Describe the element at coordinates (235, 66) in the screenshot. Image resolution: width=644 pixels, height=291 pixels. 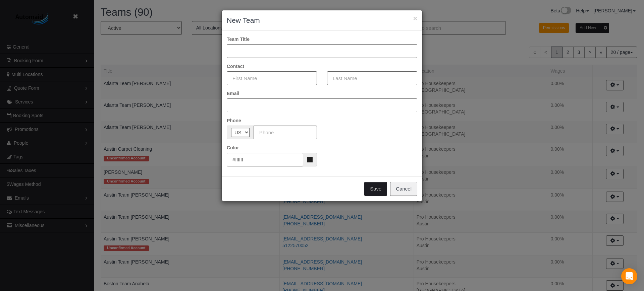
I see `label: Contact` at that location.